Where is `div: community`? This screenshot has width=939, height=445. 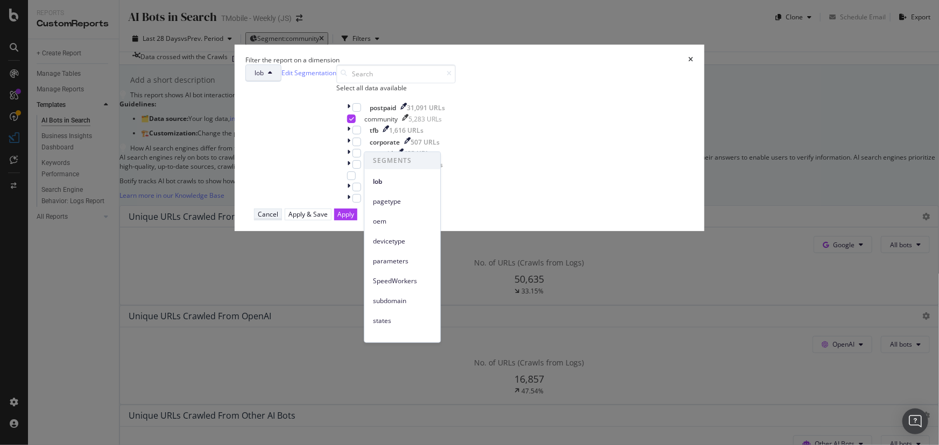
div: community is located at coordinates (381, 119).